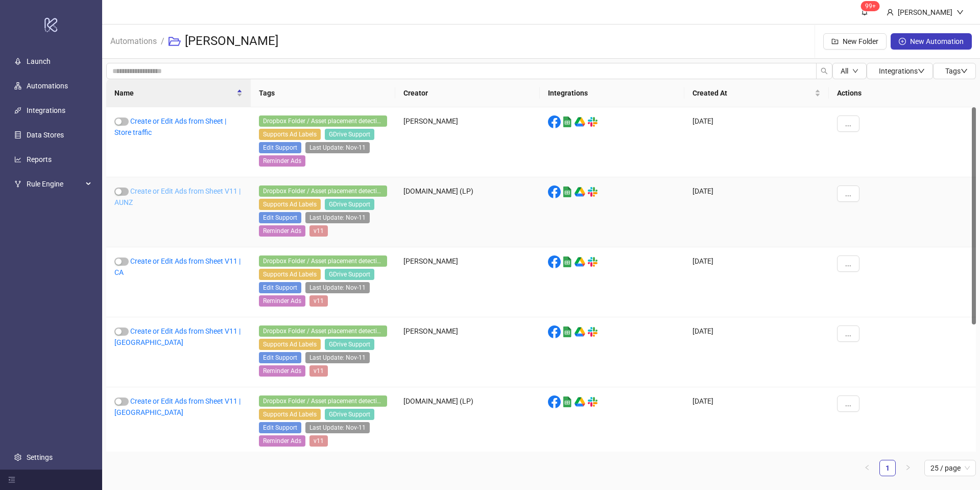 This screenshot has height=490, width=980. Describe the element at coordinates (867, 468) in the screenshot. I see `span: left` at that location.